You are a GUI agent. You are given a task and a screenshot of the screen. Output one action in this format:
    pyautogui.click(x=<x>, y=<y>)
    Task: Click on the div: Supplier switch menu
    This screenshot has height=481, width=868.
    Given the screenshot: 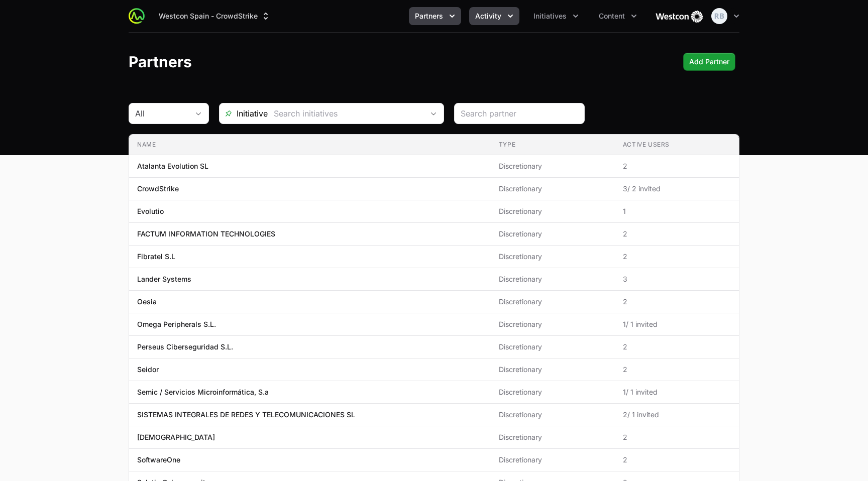 What is the action you would take?
    pyautogui.click(x=215, y=16)
    